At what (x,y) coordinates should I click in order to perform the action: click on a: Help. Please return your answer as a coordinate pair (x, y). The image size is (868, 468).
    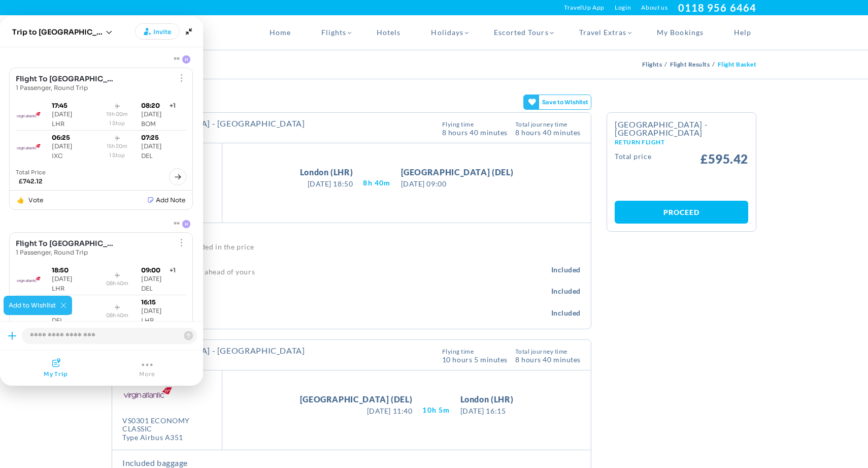
    Looking at the image, I should click on (737, 33).